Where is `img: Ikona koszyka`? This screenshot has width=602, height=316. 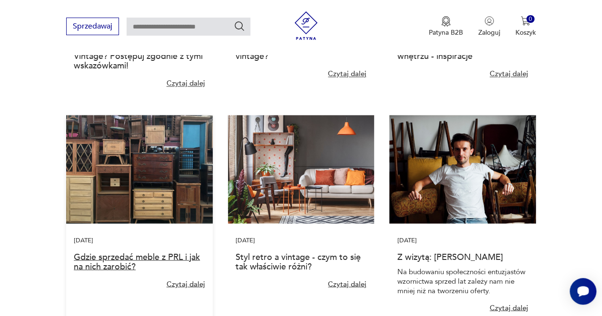 img: Ikona koszyka is located at coordinates (525, 21).